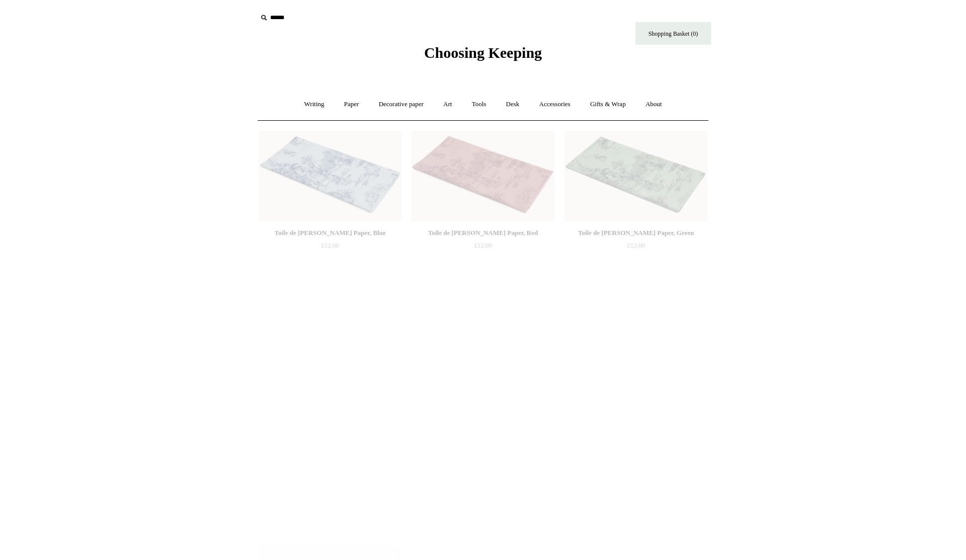 This screenshot has height=560, width=966. I want to click on a: Tools, so click(479, 104).